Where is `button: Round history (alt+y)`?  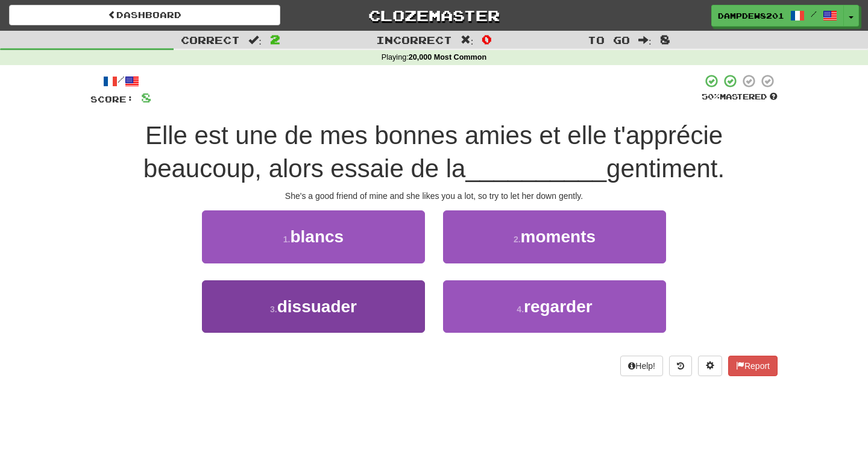
button: Round history (alt+y) is located at coordinates (681, 366).